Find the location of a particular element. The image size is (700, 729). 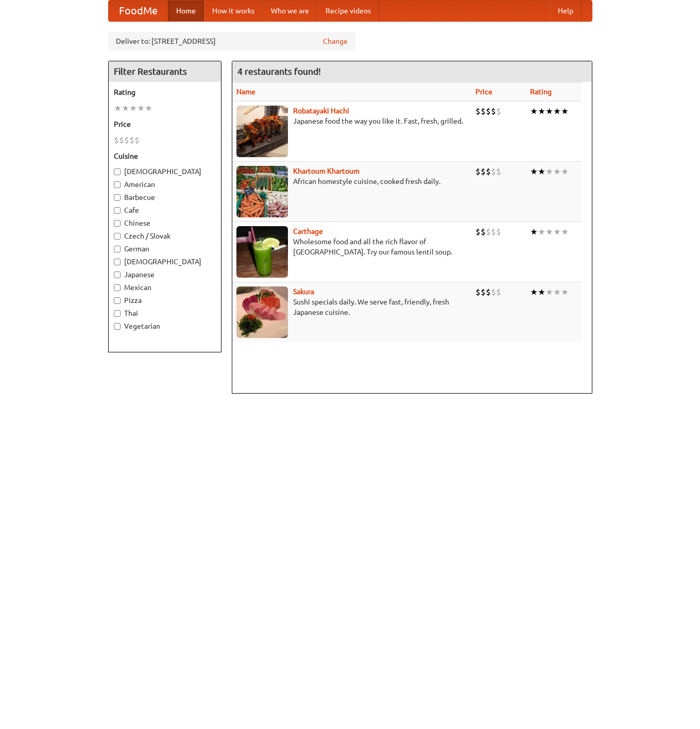

img: robatayaki.jpg is located at coordinates (262, 131).